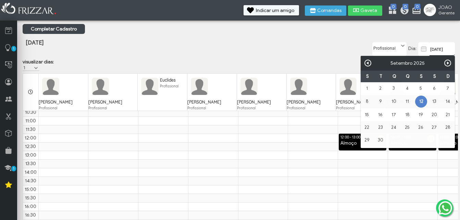 This screenshot has height=220, width=460. I want to click on label: visualizar dias:, so click(38, 62).